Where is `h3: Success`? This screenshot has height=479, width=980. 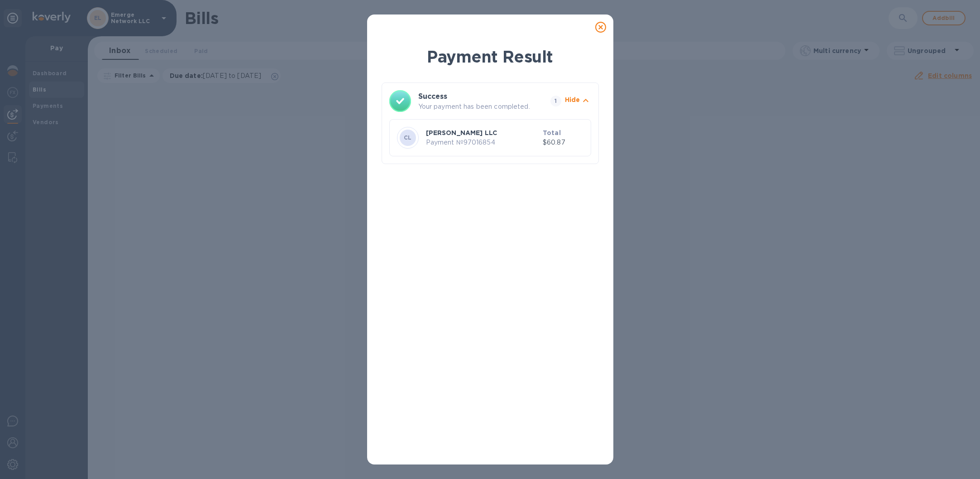 h3: Success is located at coordinates (476, 97).